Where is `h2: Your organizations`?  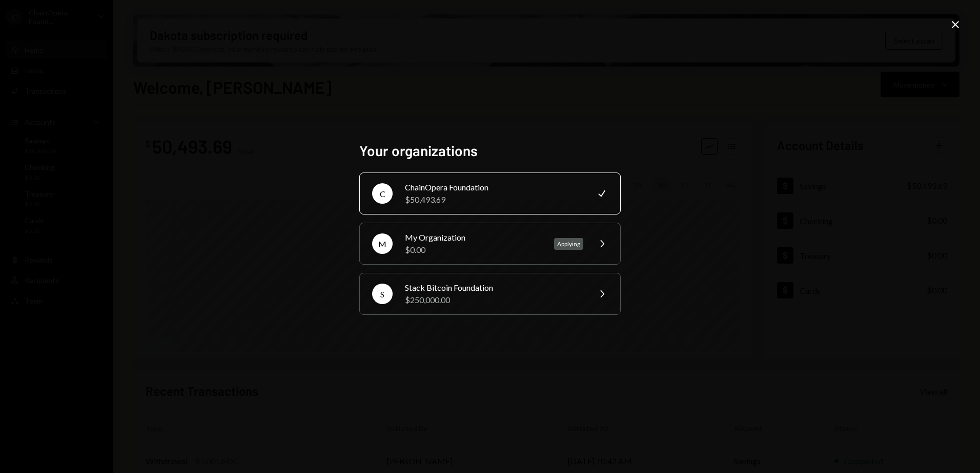 h2: Your organizations is located at coordinates (490, 150).